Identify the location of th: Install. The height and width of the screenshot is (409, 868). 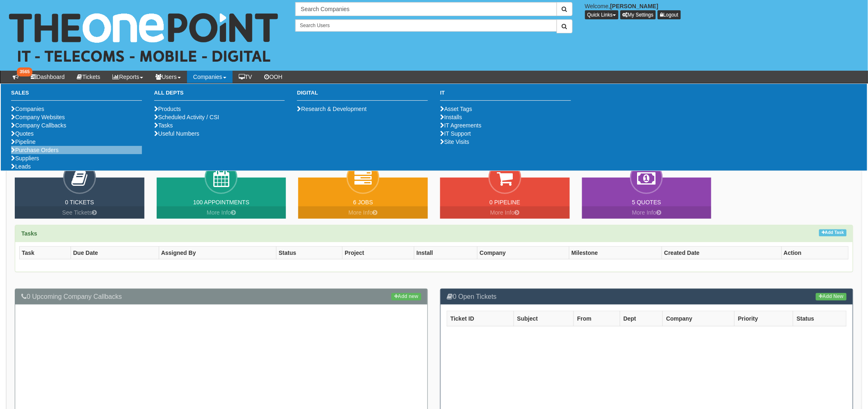
(446, 252).